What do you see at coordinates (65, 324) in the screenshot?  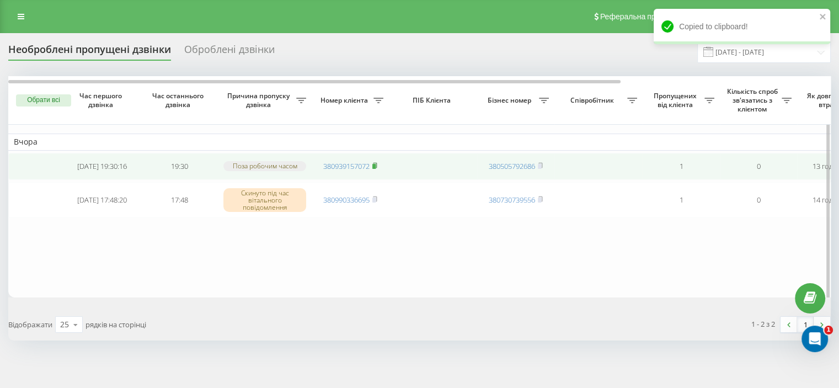 I see `div: 25` at bounding box center [65, 324].